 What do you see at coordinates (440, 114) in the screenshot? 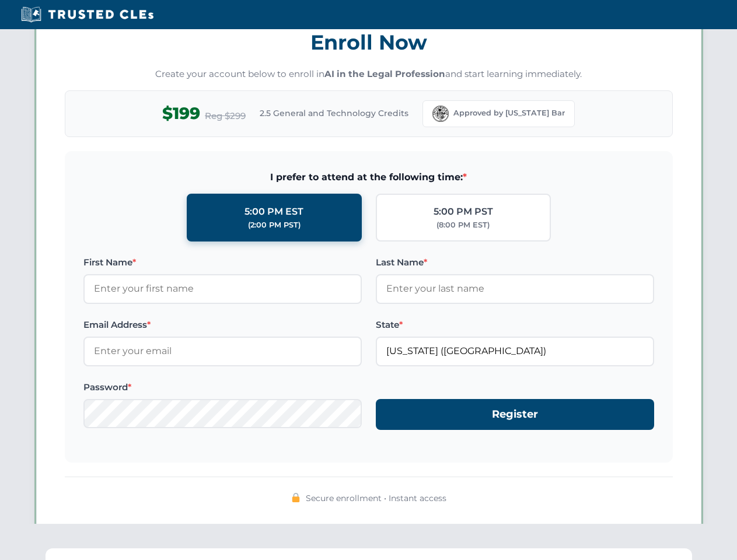
I see `img: Florida Bar` at bounding box center [440, 114].